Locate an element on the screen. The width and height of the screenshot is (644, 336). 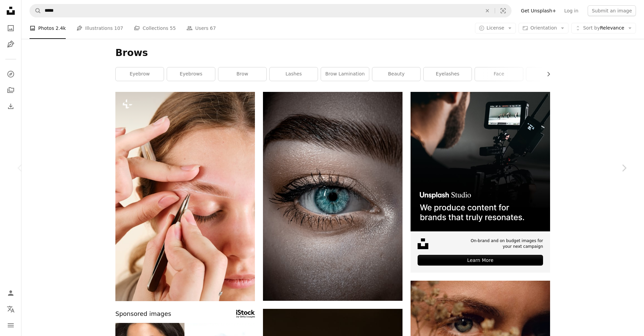
a: A woman is putting a pair of scissors in her eye is located at coordinates (185, 196).